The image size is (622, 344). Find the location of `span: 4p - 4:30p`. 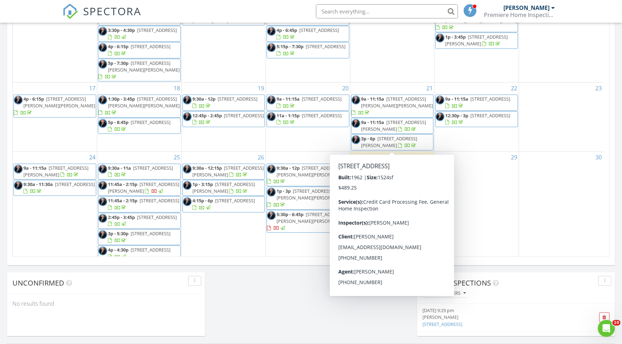

span: 4p - 4:30p is located at coordinates (118, 250).